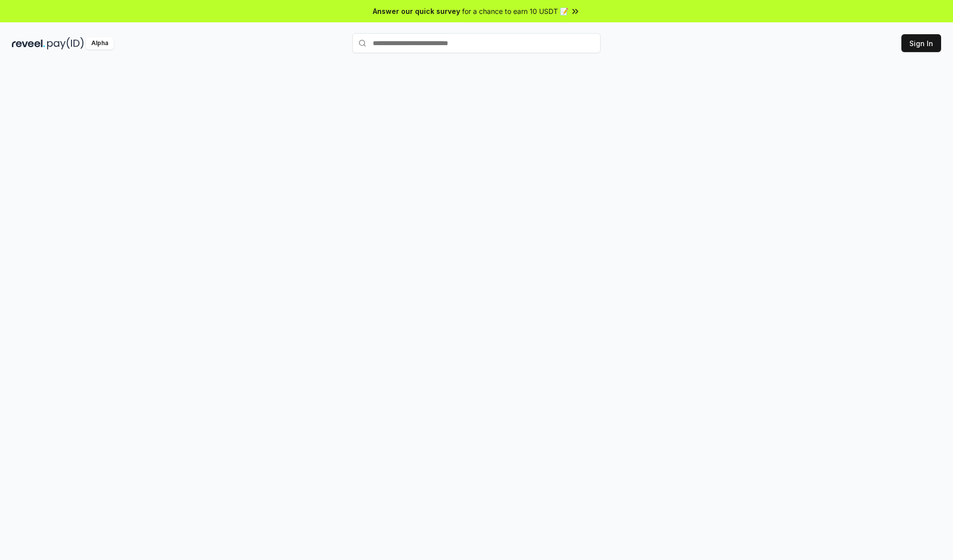 The image size is (953, 560). Describe the element at coordinates (29, 43) in the screenshot. I see `img: reveel_dark` at that location.